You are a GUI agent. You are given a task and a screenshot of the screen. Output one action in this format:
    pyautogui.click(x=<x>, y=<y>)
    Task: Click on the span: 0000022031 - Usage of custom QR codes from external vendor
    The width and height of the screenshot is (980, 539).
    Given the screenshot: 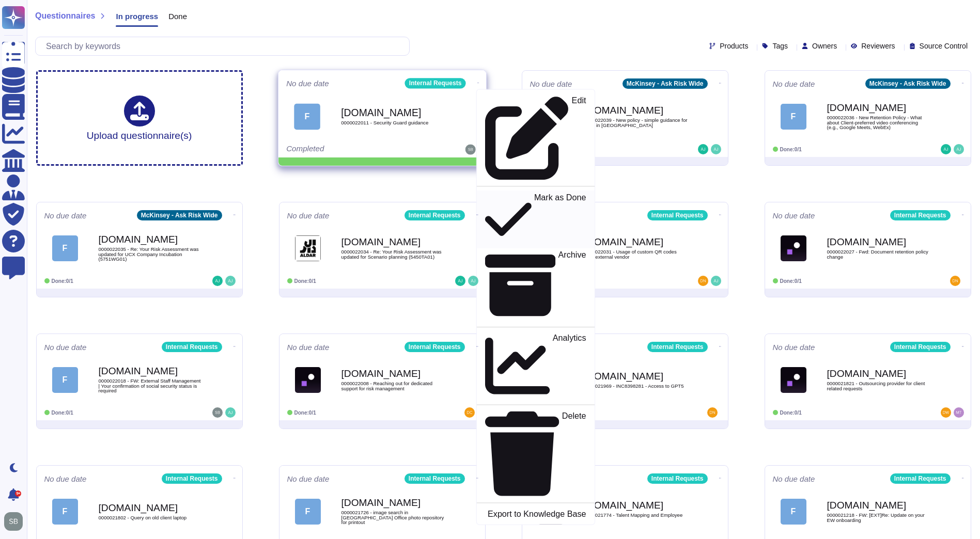 What is the action you would take?
    pyautogui.click(x=636, y=254)
    